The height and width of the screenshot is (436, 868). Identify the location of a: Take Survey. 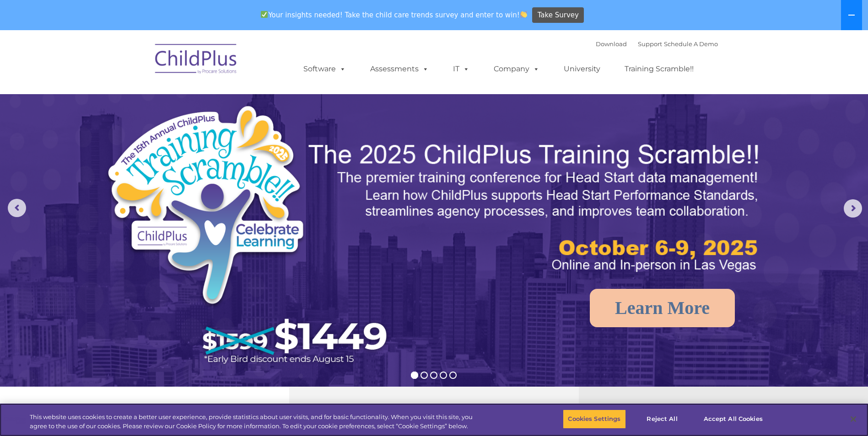
(558, 15).